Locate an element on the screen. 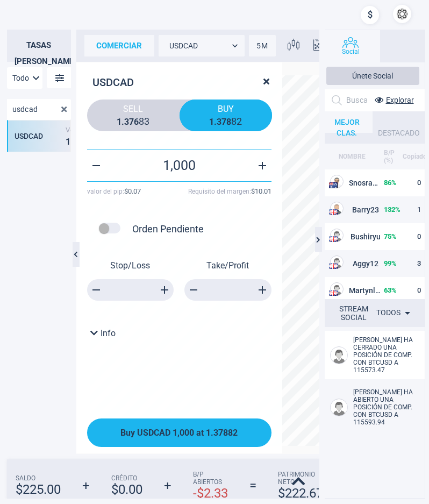 This screenshot has height=504, width=429. span: Social is located at coordinates (351, 52).